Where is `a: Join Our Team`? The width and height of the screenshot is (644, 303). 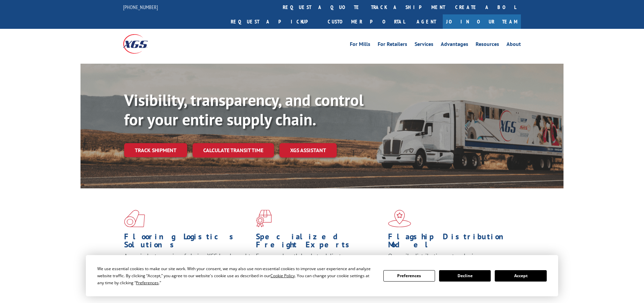
a: Join Our Team is located at coordinates (482, 22).